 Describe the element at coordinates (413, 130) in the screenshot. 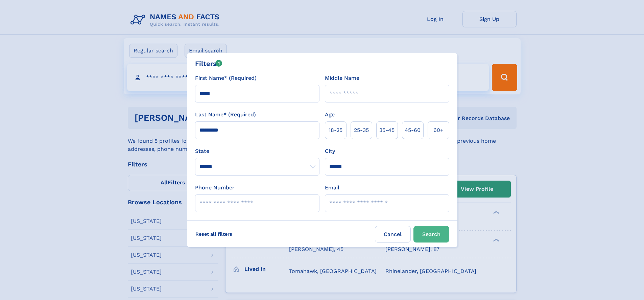

I see `span: 45‑60` at that location.